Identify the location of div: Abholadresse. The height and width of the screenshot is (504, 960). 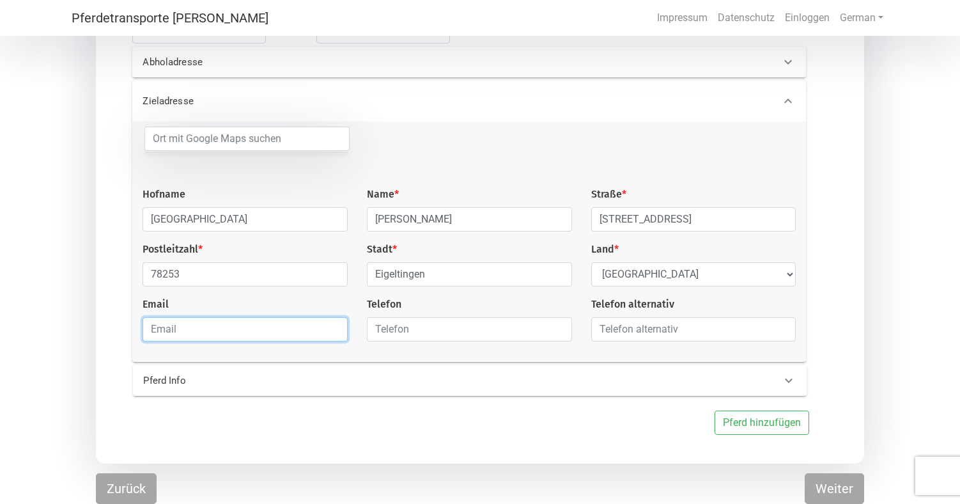
(469, 62).